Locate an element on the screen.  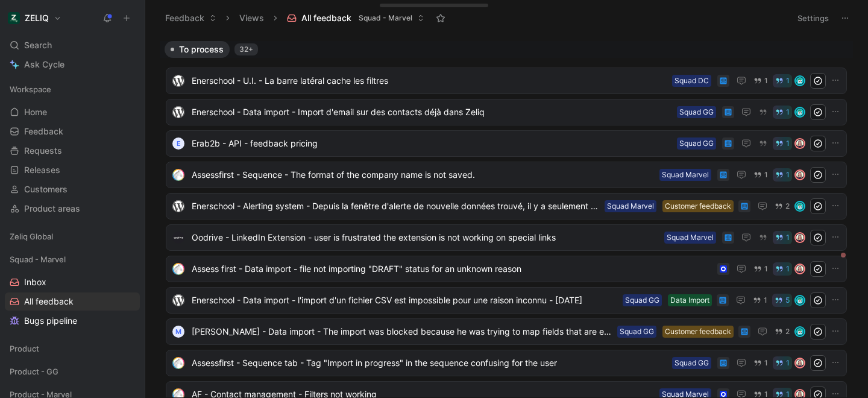
span: Enerschool - U.I. - La barre latéral cache les filtres is located at coordinates (429, 81).